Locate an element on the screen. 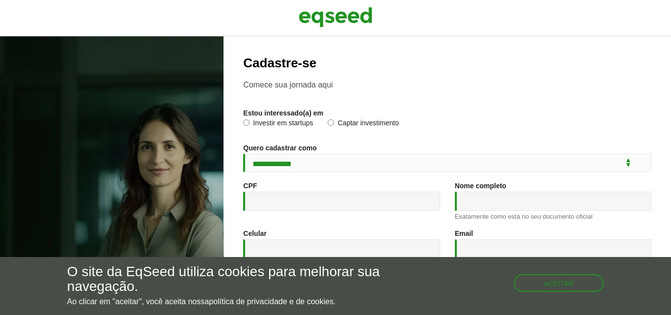  img: EqSeed Logo is located at coordinates (336, 17).